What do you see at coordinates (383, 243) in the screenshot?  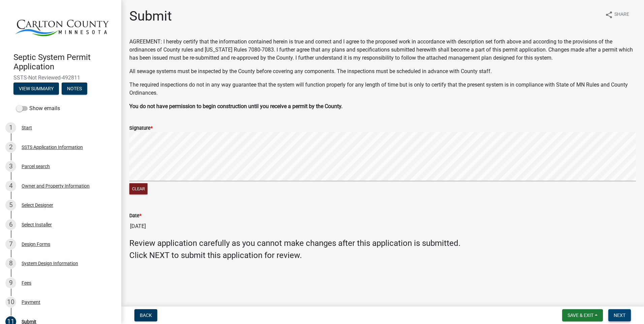 I see `h4: Review application carefully as you cannot make changes after this application is submitted.` at bounding box center [383, 243].